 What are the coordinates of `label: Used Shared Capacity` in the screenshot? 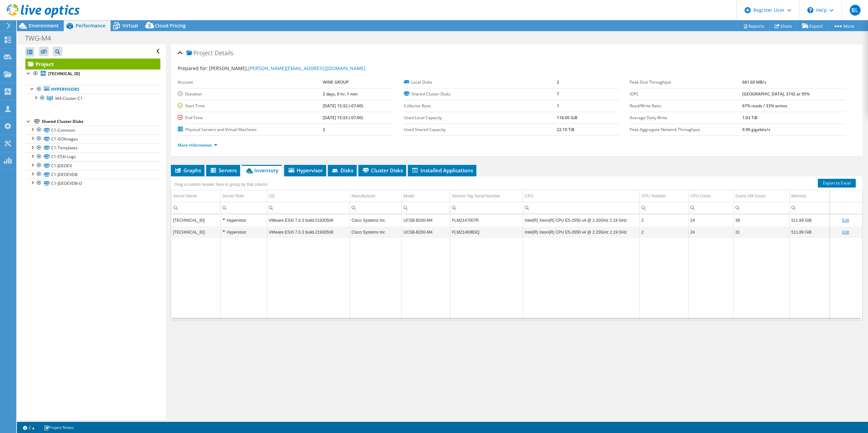 It's located at (480, 130).